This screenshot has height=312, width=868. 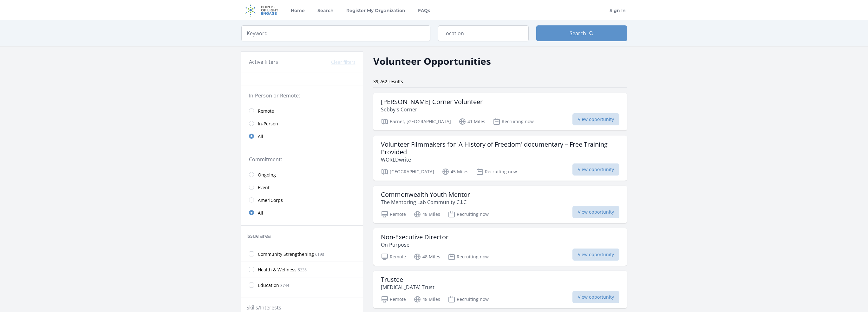 I want to click on span: Health & Wellness, so click(x=278, y=270).